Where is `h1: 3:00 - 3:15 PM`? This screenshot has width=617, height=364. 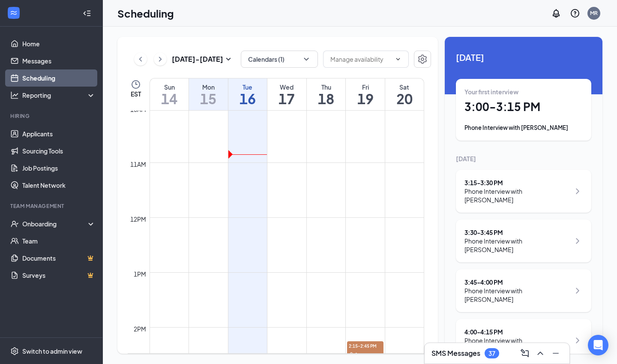 h1: 3:00 - 3:15 PM is located at coordinates (524, 107).